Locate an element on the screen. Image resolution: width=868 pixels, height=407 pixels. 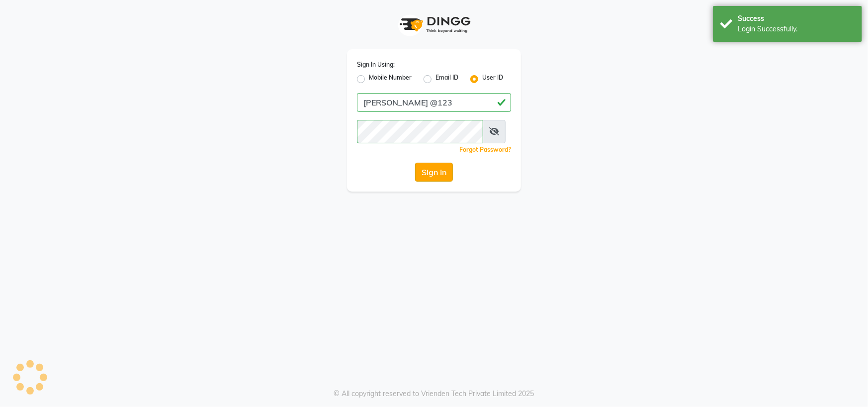
label: Mobile Number is located at coordinates (390, 79).